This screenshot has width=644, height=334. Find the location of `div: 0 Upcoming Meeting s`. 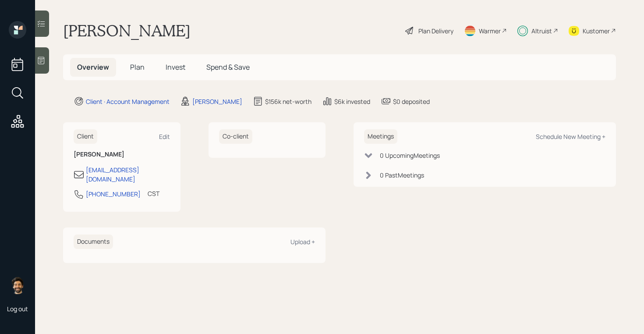

div: 0 Upcoming Meeting s is located at coordinates (410, 155).